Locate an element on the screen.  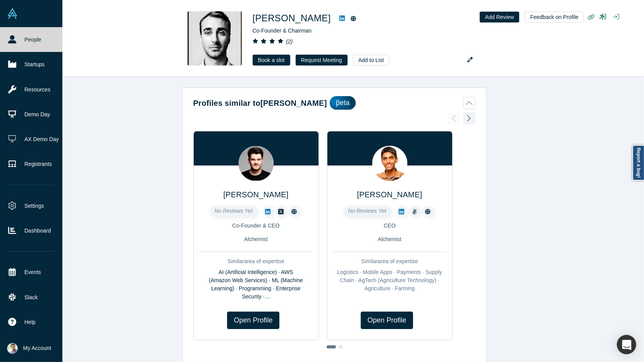
button: My Account is located at coordinates (29, 349).